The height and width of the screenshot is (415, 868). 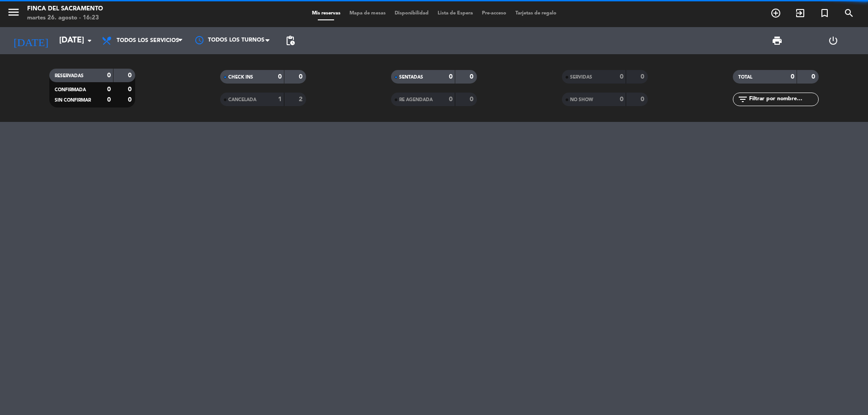 I want to click on span: Mapa de mesas, so click(x=368, y=13).